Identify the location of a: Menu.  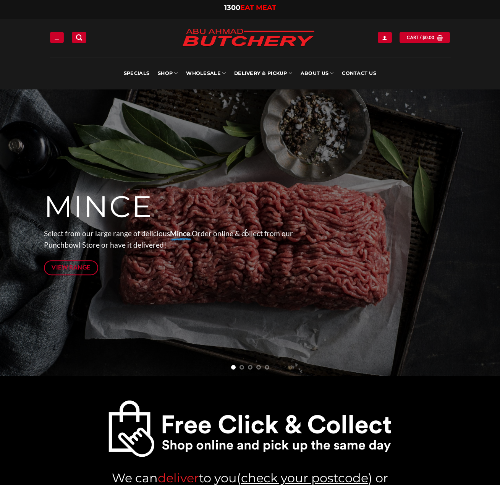
(57, 37).